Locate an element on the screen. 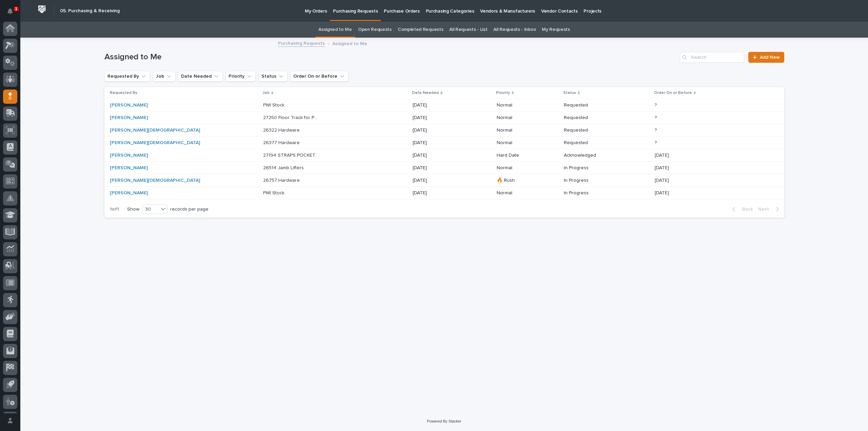 The height and width of the screenshot is (431, 868). p: 27250 Floor Track for Paint Repair - Parts & HW is located at coordinates (292, 117).